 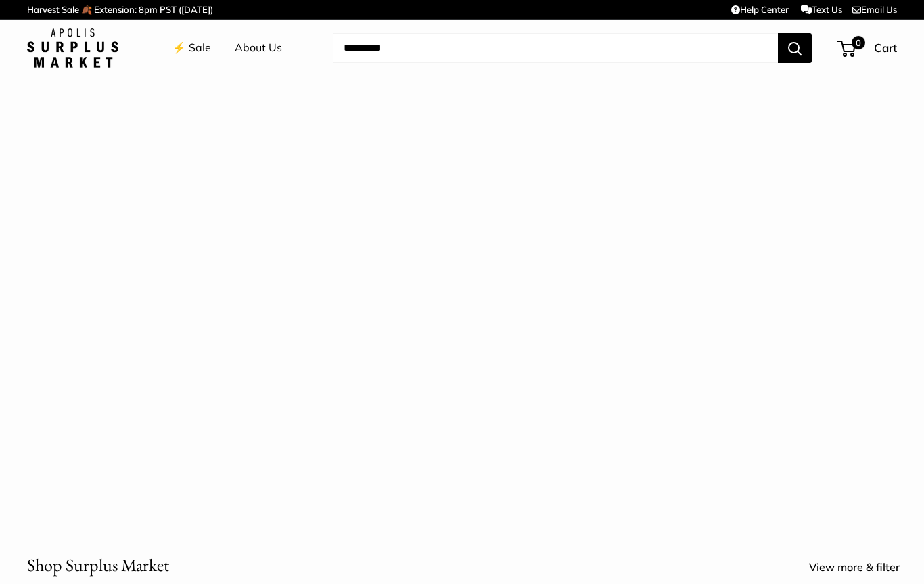 What do you see at coordinates (72, 48) in the screenshot?
I see `img: Apolis: Surplus Market` at bounding box center [72, 48].